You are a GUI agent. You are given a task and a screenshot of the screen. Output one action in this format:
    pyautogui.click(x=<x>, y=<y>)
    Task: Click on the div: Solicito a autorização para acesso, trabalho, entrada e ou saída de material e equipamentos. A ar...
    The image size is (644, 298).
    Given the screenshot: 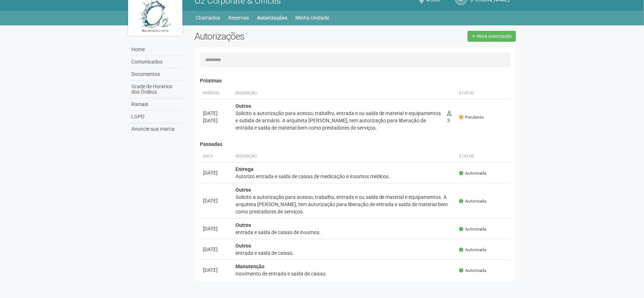 What is the action you would take?
    pyautogui.click(x=345, y=204)
    